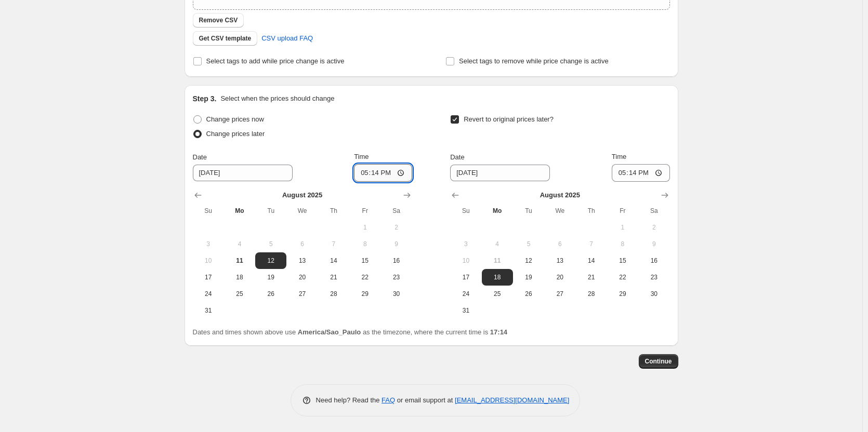 Image resolution: width=868 pixels, height=432 pixels. What do you see at coordinates (407, 195) in the screenshot?
I see `button: Show next month, September 2025` at bounding box center [407, 195].